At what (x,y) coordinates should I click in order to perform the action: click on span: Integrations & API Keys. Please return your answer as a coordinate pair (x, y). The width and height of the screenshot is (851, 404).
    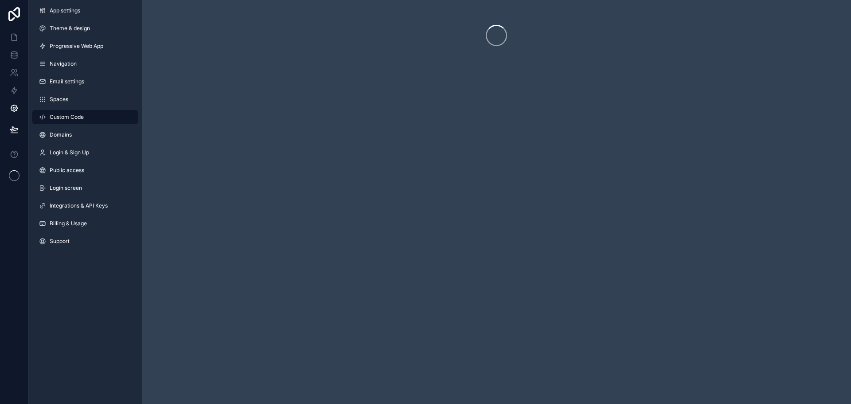
    Looking at the image, I should click on (78, 206).